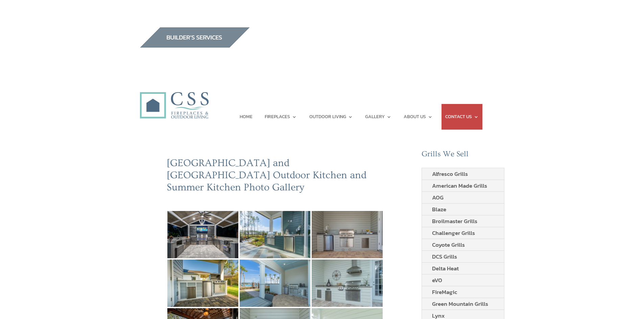 The image size is (644, 319). Describe the element at coordinates (450, 174) in the screenshot. I see `a: Alfresco Grills` at that location.